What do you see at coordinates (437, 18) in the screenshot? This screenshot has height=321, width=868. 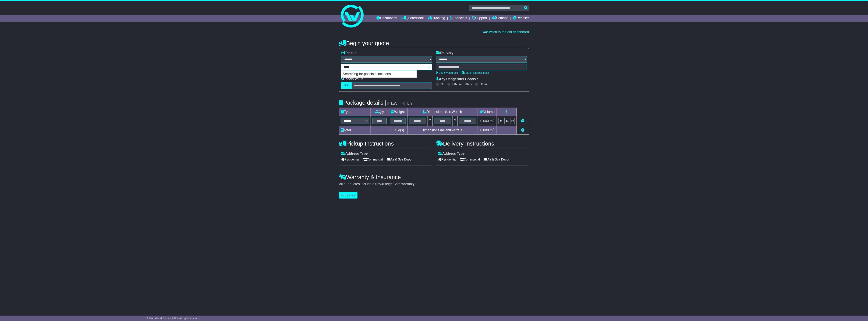 I see `a: Tracking` at bounding box center [437, 18].